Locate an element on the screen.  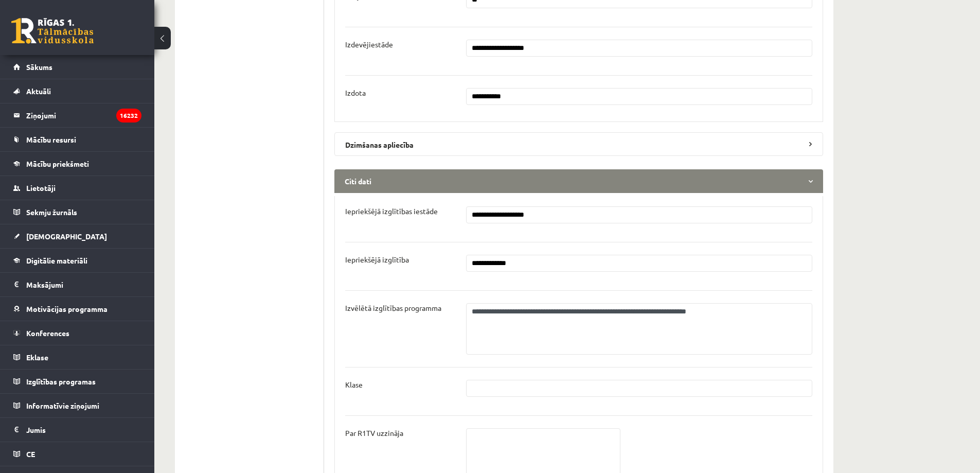
span: Lietotāji is located at coordinates (41, 188).